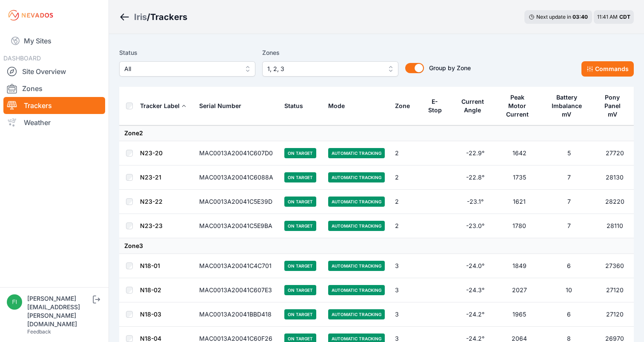 Image resolution: width=644 pixels, height=342 pixels. What do you see at coordinates (615, 314) in the screenshot?
I see `td: 27120` at bounding box center [615, 314].